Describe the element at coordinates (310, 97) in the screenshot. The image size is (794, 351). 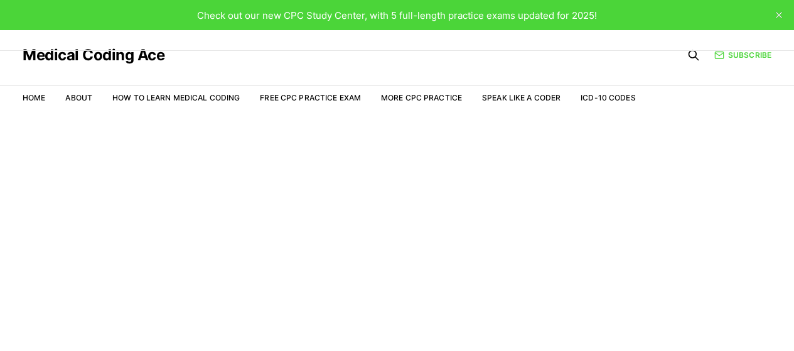
I see `a: Free CPC Practice Exam` at that location.